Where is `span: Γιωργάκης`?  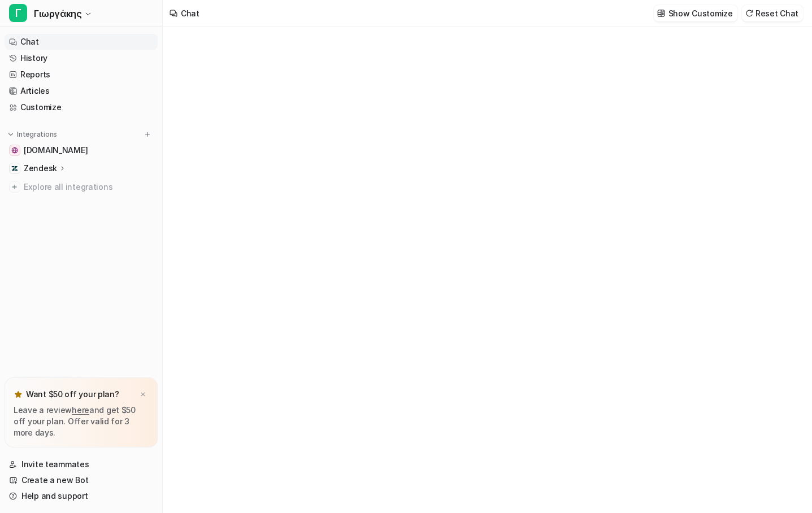 span: Γιωργάκης is located at coordinates (58, 14).